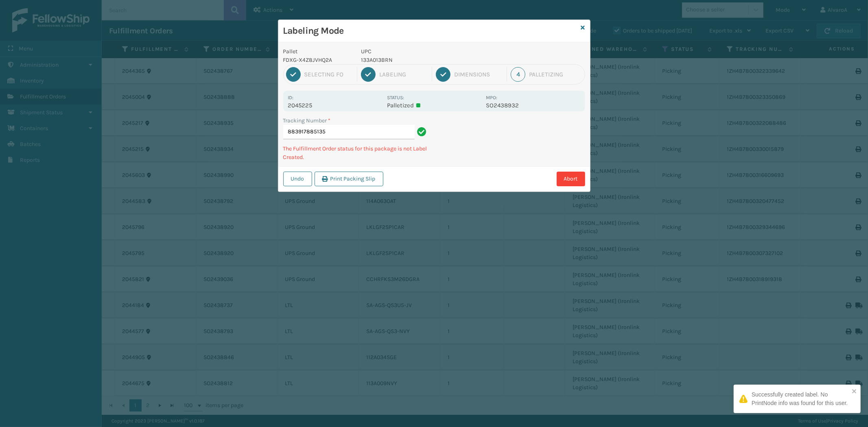 The image size is (868, 427). Describe the element at coordinates (491, 98) in the screenshot. I see `label: MPO:` at that location.